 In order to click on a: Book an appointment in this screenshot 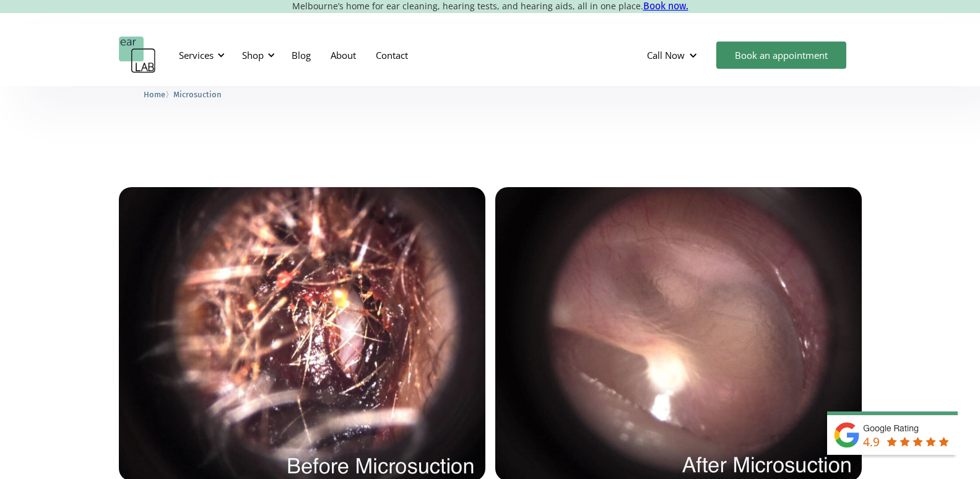, I will do `click(781, 55)`.